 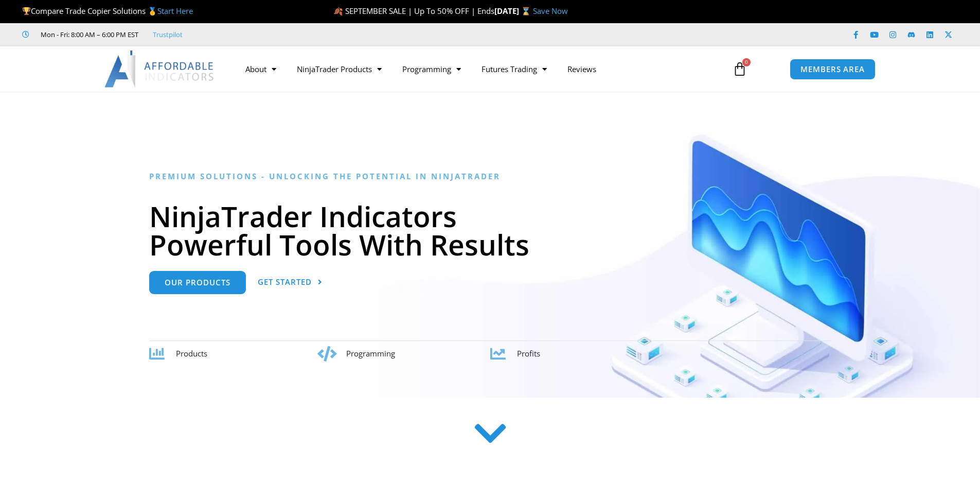 I want to click on nav: Menu, so click(x=478, y=69).